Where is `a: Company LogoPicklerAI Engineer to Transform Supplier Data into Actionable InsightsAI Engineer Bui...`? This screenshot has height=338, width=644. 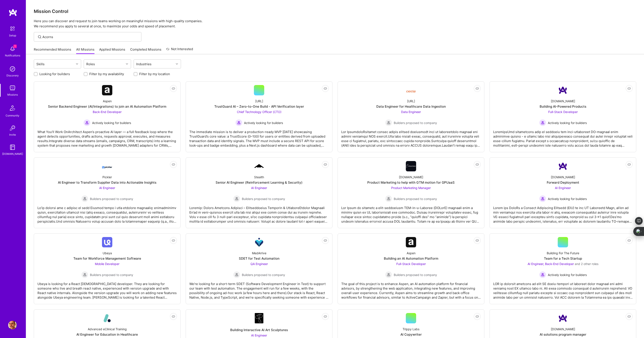
a: Company LogoPicklerAI Engineer to Transform Supplier Data into Actionable InsightsAI Engineer Bui... is located at coordinates (107, 193).